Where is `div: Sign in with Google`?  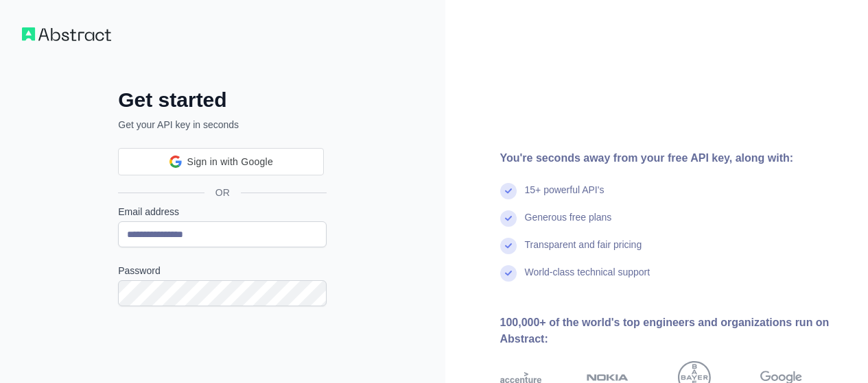
div: Sign in with Google is located at coordinates (221, 162).